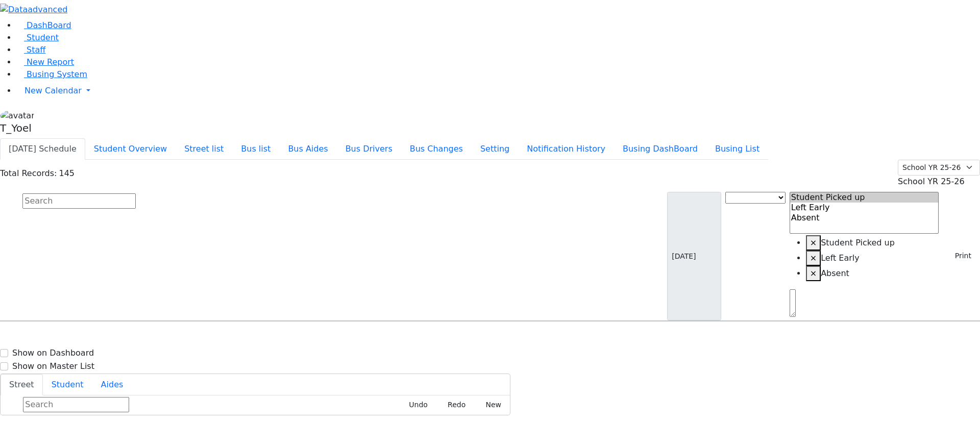 This screenshot has width=980, height=448. I want to click on span: New Calendar, so click(53, 90).